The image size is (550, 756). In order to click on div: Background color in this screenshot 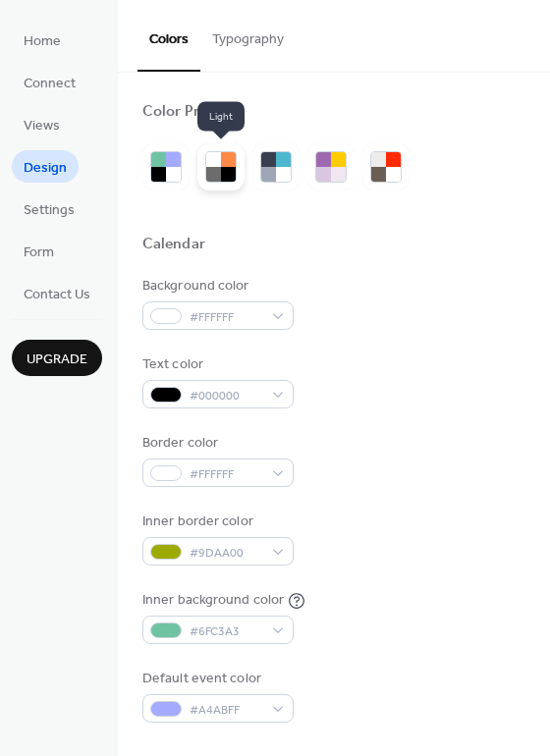, I will do `click(216, 286)`.